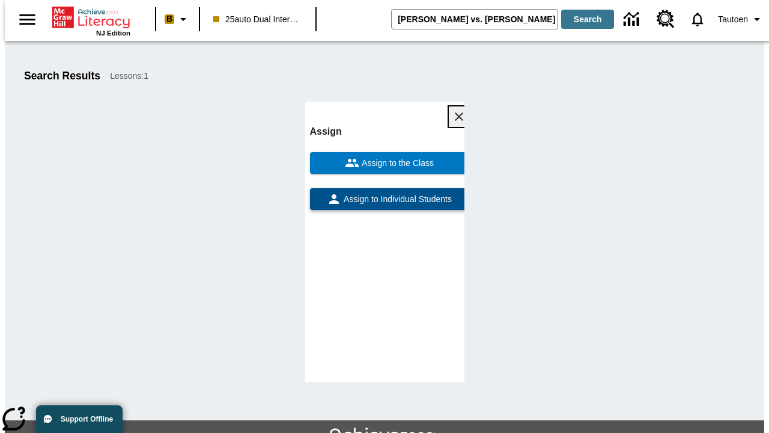 Image resolution: width=769 pixels, height=433 pixels. I want to click on button: Support Offline, so click(79, 419).